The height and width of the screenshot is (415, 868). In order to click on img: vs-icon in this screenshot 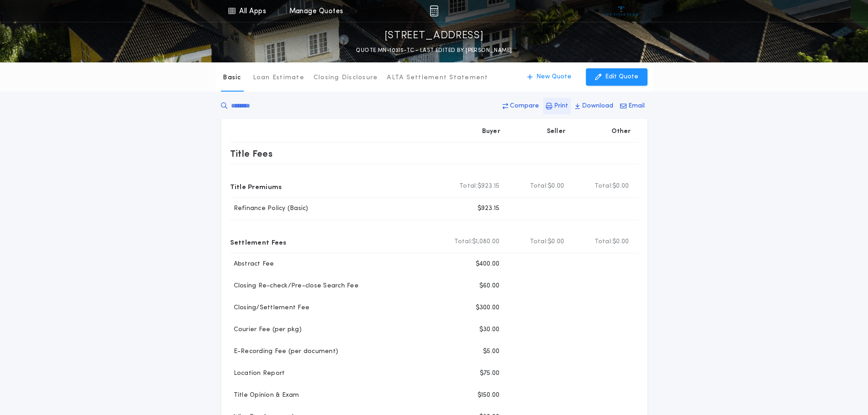, I will do `click(621, 11)`.